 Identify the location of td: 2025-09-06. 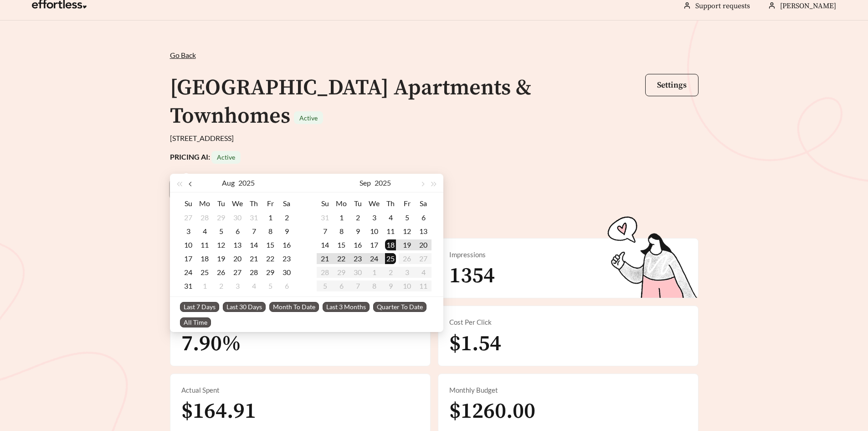
(287, 286).